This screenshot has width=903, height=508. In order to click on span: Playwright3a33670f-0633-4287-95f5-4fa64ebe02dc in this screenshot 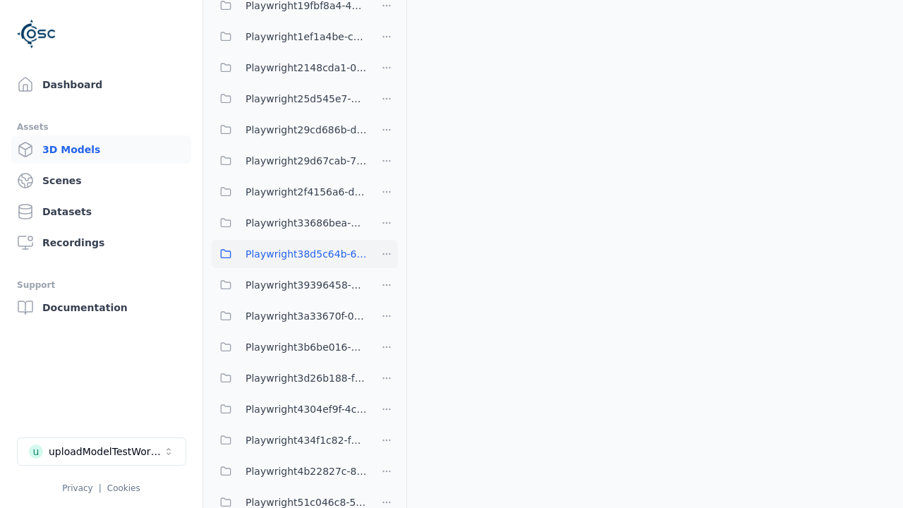, I will do `click(306, 316)`.